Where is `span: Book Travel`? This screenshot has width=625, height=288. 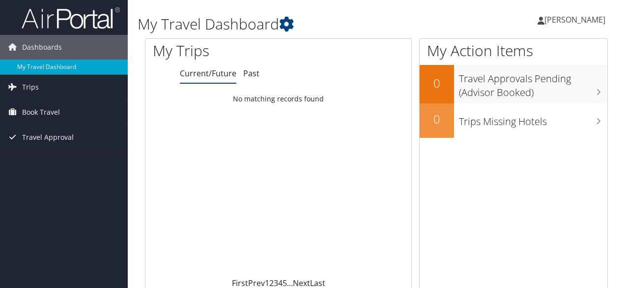
span: Book Travel is located at coordinates (41, 112).